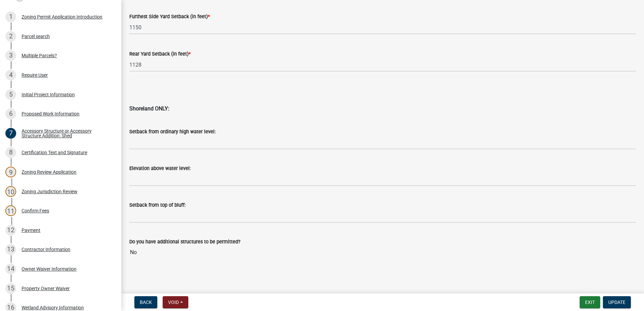 This screenshot has width=644, height=311. What do you see at coordinates (11, 250) in the screenshot?
I see `div: 13` at bounding box center [11, 250].